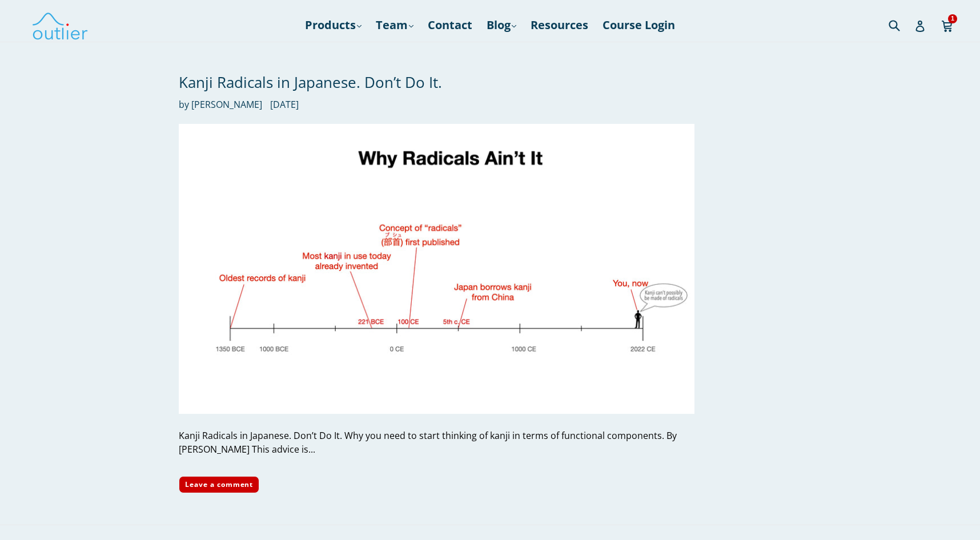 The height and width of the screenshot is (540, 980). I want to click on a: Team, so click(395, 25).